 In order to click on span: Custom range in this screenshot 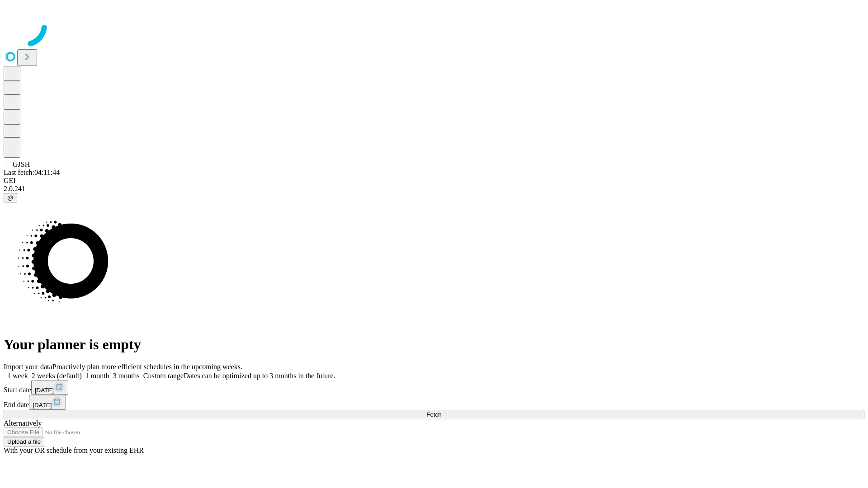, I will do `click(163, 376)`.